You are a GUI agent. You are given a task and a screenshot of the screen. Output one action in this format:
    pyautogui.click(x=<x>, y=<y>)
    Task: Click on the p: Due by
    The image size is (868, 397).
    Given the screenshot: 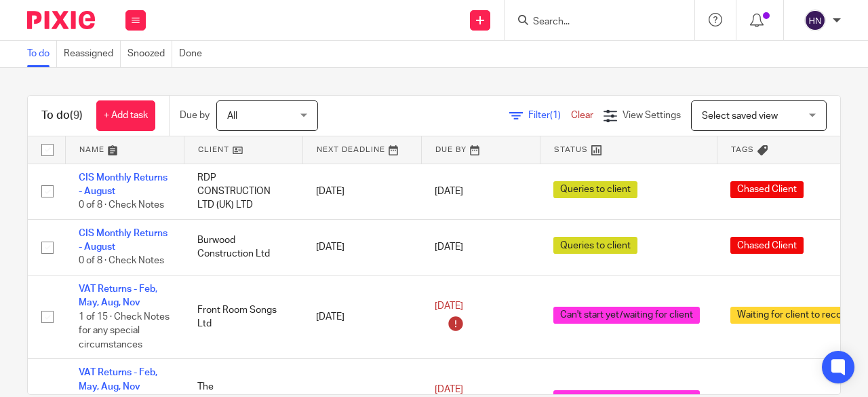 What is the action you would take?
    pyautogui.click(x=194, y=115)
    